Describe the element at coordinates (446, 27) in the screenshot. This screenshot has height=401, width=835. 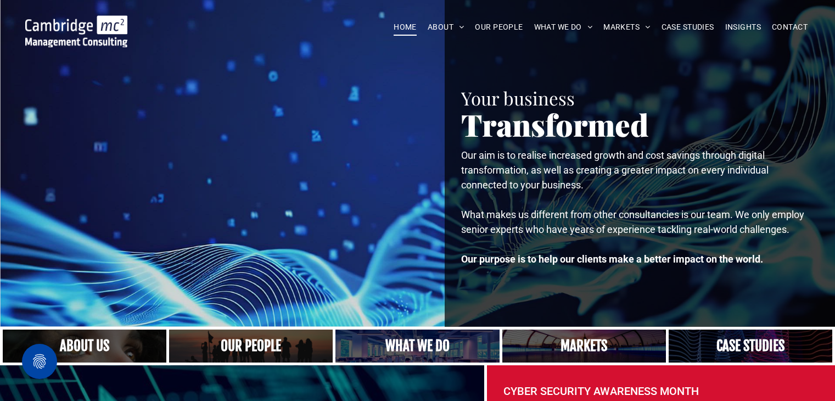
I see `a: ABOUT` at that location.